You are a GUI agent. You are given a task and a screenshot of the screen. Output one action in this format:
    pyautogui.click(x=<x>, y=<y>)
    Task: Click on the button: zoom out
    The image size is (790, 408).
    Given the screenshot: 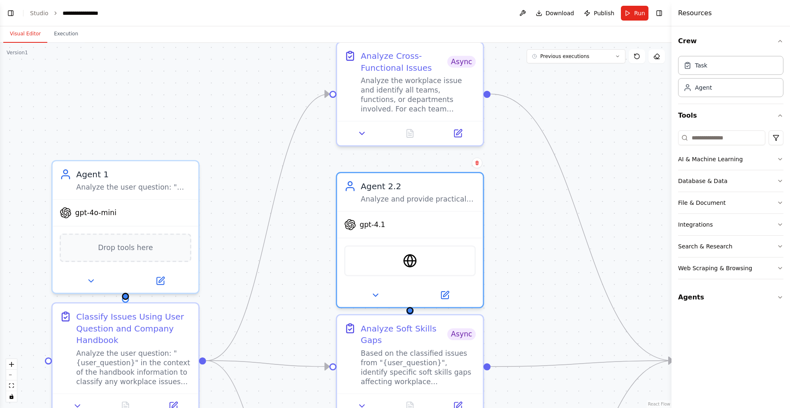 What is the action you would take?
    pyautogui.click(x=12, y=375)
    